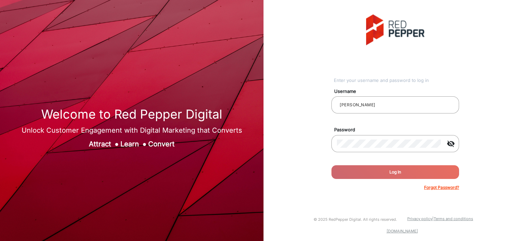  I want to click on img: vmg-logo, so click(395, 30).